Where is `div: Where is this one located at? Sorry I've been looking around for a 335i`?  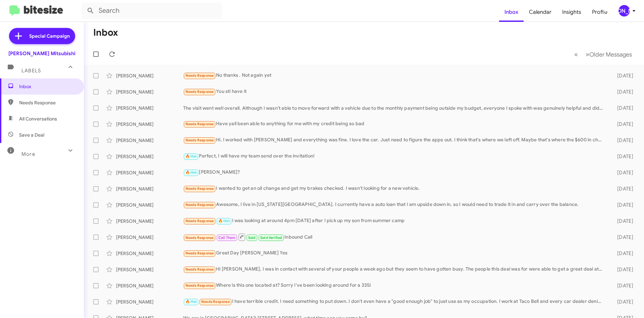 div: Where is this one located at? Sorry I've been looking around for a 335i is located at coordinates (395, 285).